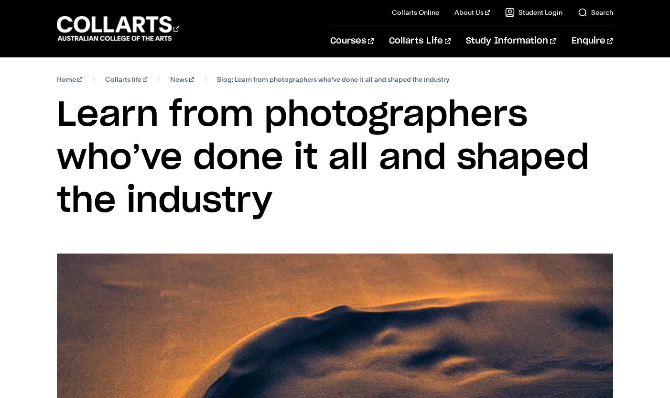  Describe the element at coordinates (511, 41) in the screenshot. I see `a: Study Information` at that location.